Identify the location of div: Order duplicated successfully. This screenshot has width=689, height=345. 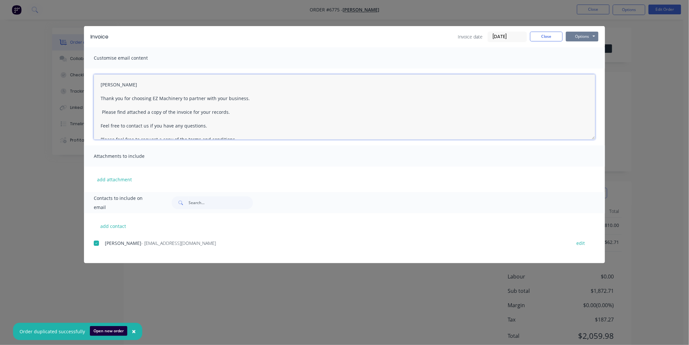
(52, 331).